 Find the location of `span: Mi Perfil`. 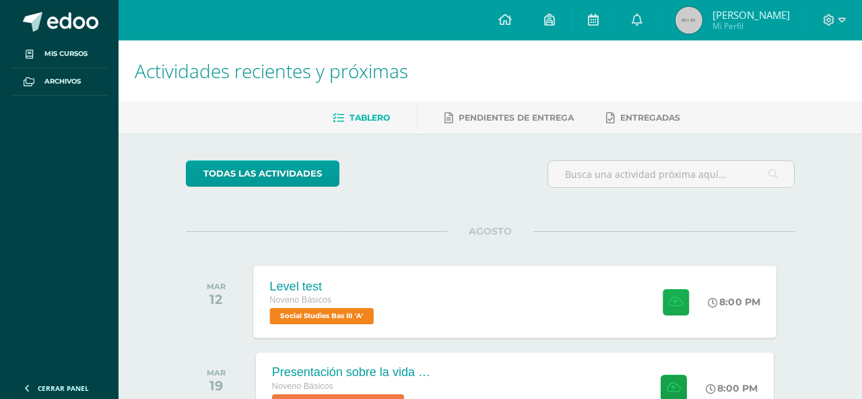

span: Mi Perfil is located at coordinates (751, 26).